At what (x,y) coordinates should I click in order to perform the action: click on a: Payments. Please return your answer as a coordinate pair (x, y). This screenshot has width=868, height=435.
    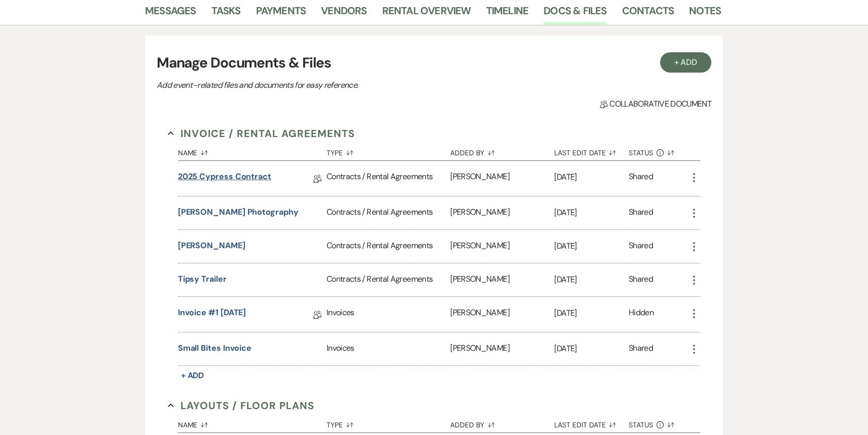
    Looking at the image, I should click on (281, 14).